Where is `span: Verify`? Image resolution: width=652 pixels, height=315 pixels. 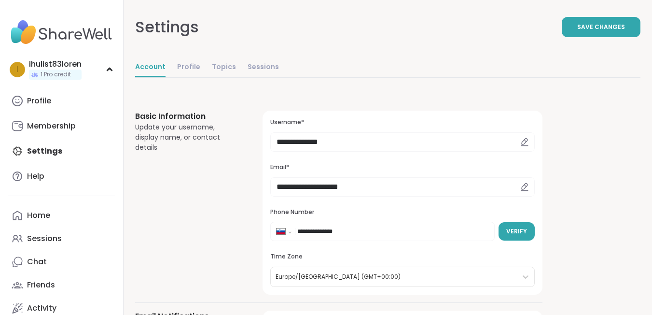
span: Verify is located at coordinates (516, 231).